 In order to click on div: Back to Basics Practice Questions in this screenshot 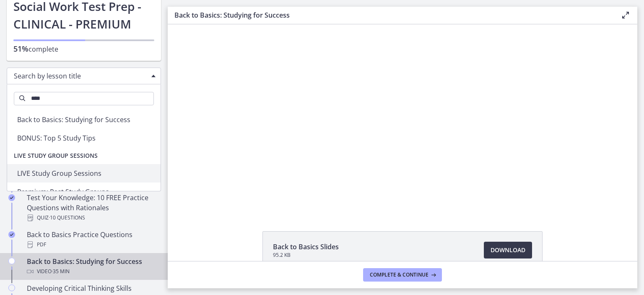, I will do `click(92, 240)`.